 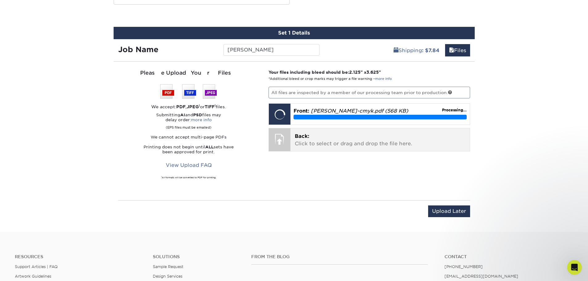 What do you see at coordinates (189, 137) in the screenshot?
I see `p: We cannot accept multi-page PDFs` at bounding box center [189, 137].